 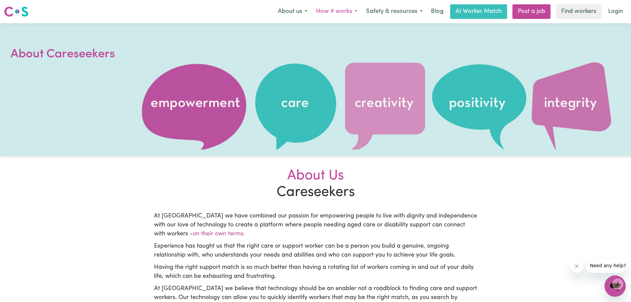 I want to click on span: on their own terms., so click(x=219, y=234).